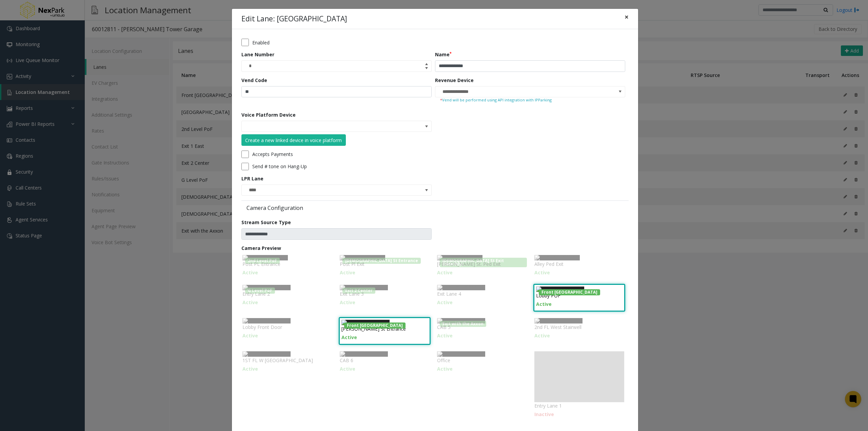  What do you see at coordinates (481, 293) in the screenshot?
I see `p: Exit Lane 4` at bounding box center [481, 293].